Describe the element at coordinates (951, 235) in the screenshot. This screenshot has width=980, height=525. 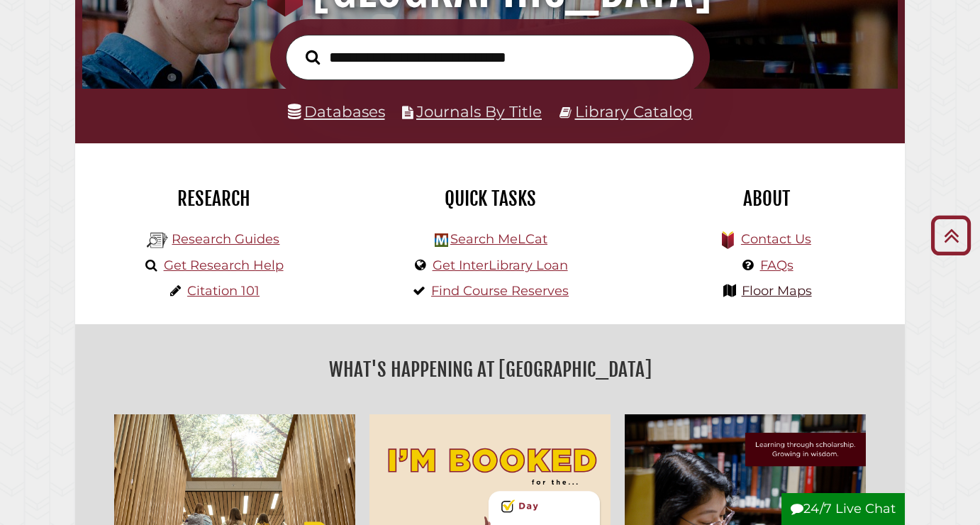
I see `a: Back to Top` at that location.